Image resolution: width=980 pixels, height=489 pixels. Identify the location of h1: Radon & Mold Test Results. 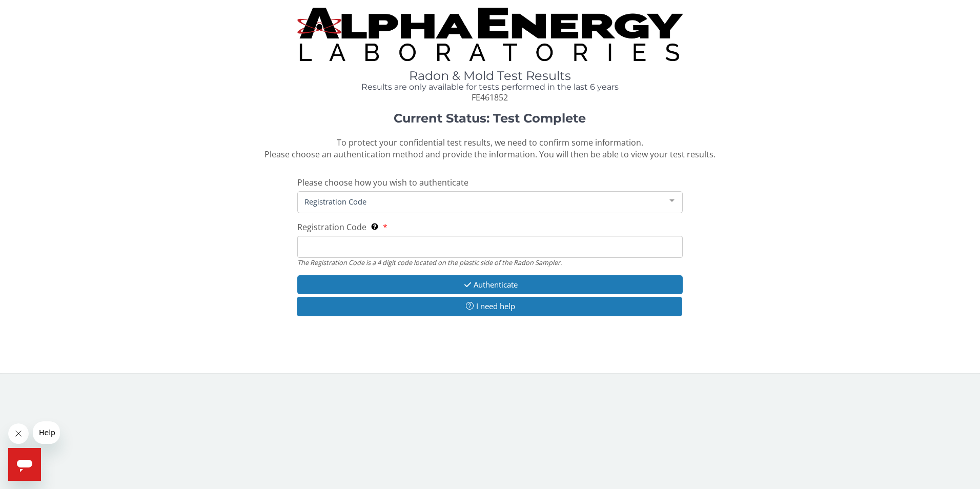
(490, 76).